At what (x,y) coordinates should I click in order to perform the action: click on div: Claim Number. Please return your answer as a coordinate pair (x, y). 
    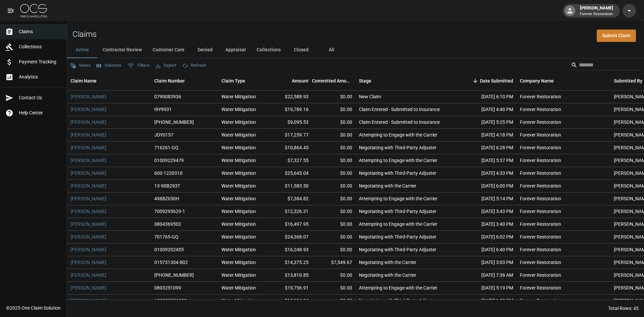
    Looking at the image, I should click on (170, 81).